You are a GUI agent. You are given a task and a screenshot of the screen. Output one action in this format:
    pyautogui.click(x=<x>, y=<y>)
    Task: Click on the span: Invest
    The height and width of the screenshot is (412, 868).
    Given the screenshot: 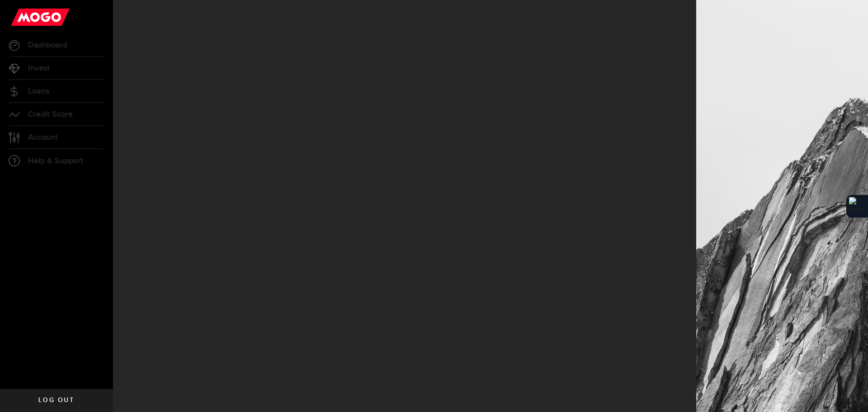 What is the action you would take?
    pyautogui.click(x=39, y=68)
    